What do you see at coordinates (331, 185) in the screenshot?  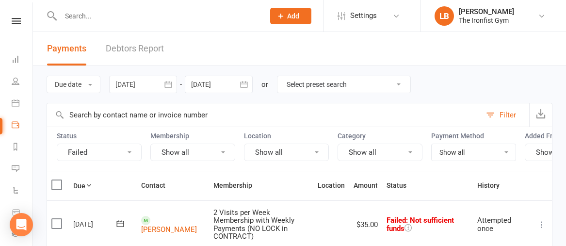 I see `th: Location` at bounding box center [331, 185].